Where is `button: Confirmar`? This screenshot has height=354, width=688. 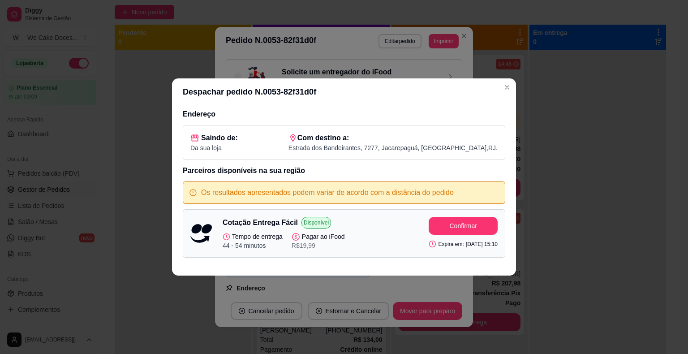 button: Confirmar is located at coordinates (463, 226).